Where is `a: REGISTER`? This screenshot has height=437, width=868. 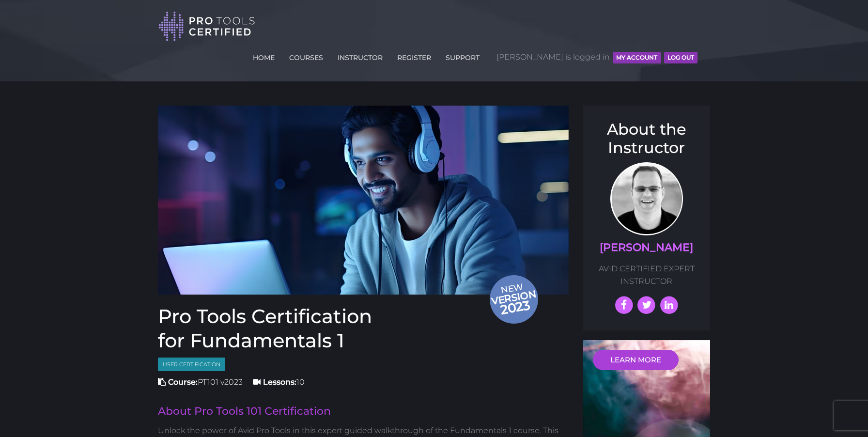
a: REGISTER is located at coordinates (414, 56).